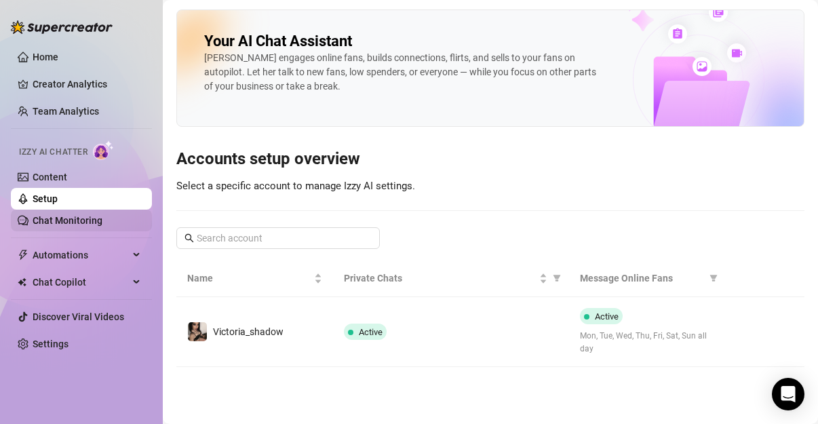 The height and width of the screenshot is (424, 818). Describe the element at coordinates (248, 332) in the screenshot. I see `span: Victoria_shadow` at that location.